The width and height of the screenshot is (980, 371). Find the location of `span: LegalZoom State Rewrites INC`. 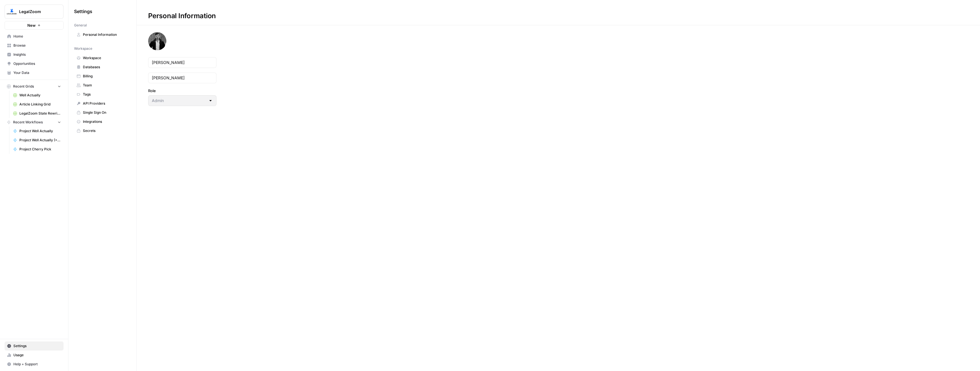

span: LegalZoom State Rewrites INC is located at coordinates (40, 114).